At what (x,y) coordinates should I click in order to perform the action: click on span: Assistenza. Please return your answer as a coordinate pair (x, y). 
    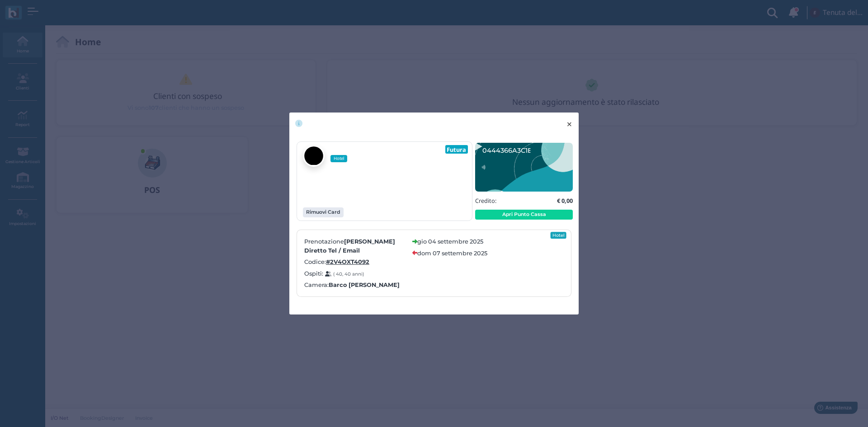
    Looking at the image, I should click on (43, 11).